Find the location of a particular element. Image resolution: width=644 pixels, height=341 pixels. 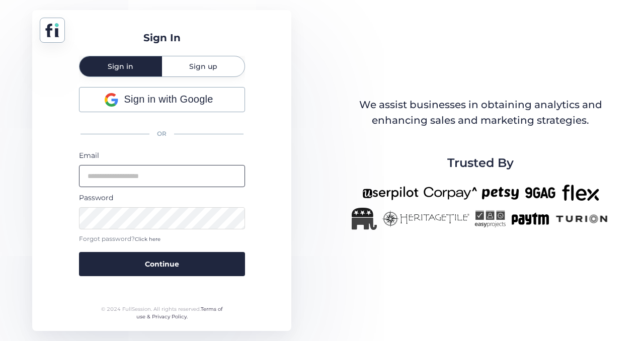

span: Sign in with Google is located at coordinates (169, 99).